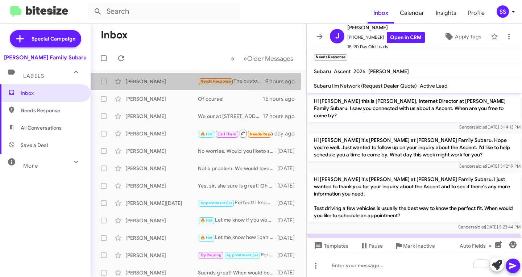  Describe the element at coordinates (365, 86) in the screenshot. I see `span: Subaru Ilm Network (Request Dealer Quote)` at that location.